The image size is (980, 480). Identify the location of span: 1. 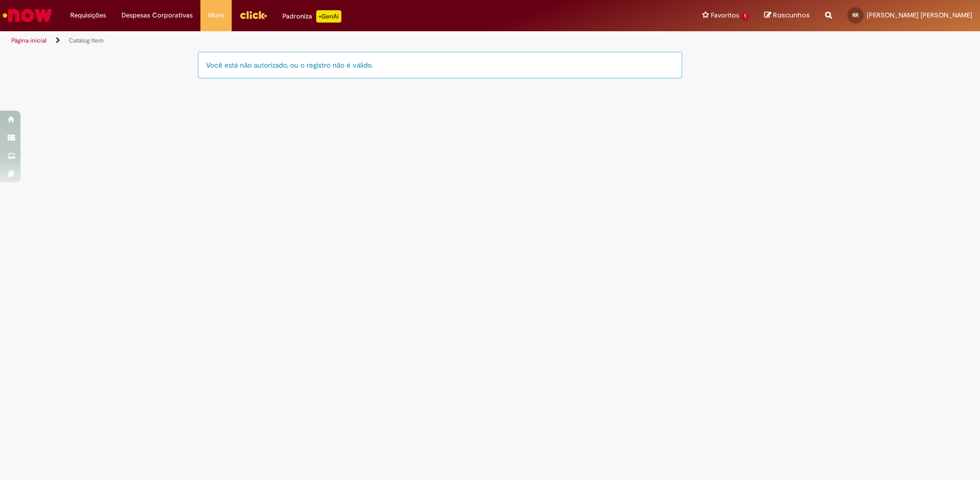
(745, 16).